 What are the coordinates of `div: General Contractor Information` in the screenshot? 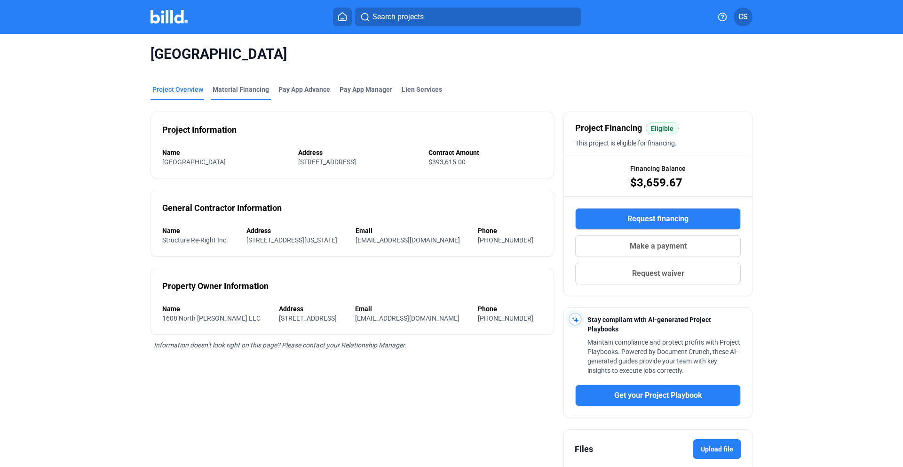 It's located at (222, 208).